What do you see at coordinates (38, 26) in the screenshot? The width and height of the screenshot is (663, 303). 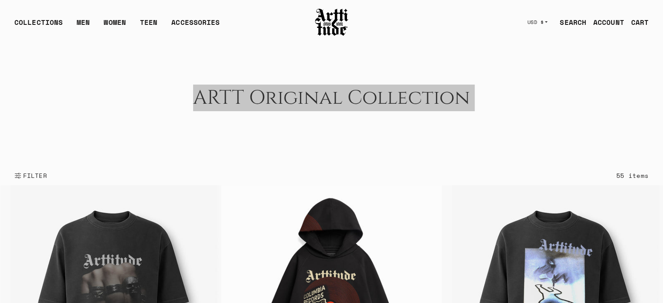 I see `div: COLLECTIONS` at bounding box center [38, 26].